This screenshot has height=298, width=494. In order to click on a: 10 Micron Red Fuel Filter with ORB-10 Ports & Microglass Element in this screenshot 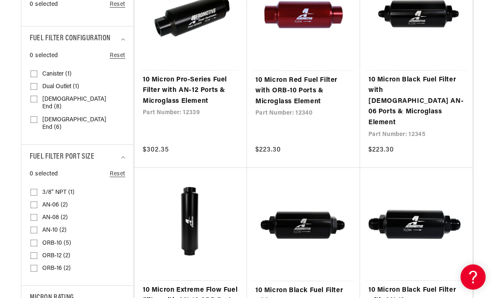, I will do `click(304, 91)`.